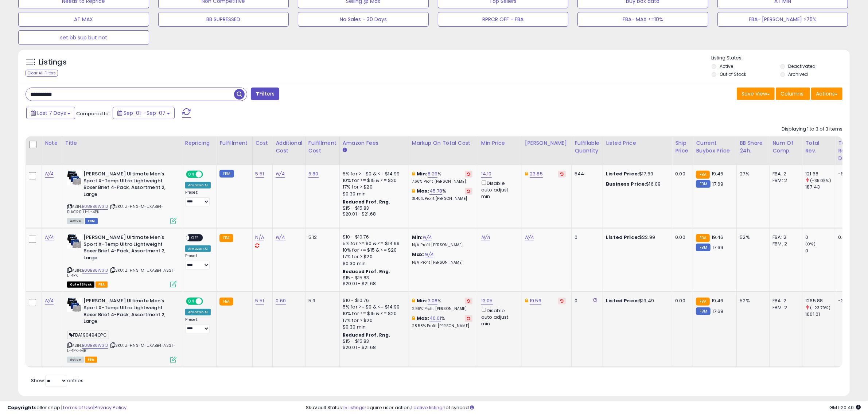 The image size is (868, 415). Describe the element at coordinates (752, 147) in the screenshot. I see `div: BB Share 24h.` at that location.